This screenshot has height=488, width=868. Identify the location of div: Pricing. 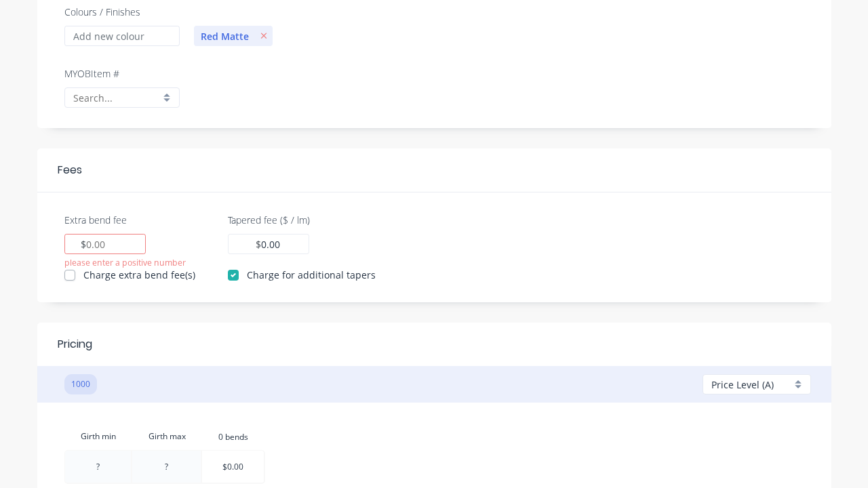
(75, 344).